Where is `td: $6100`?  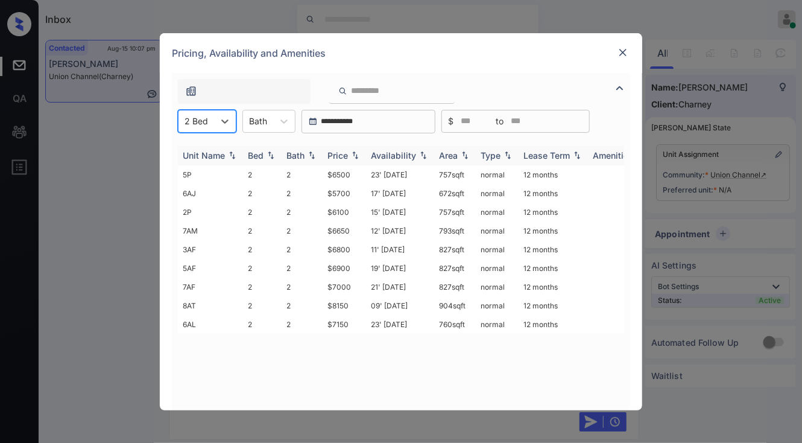
td: $6100 is located at coordinates (344, 212).